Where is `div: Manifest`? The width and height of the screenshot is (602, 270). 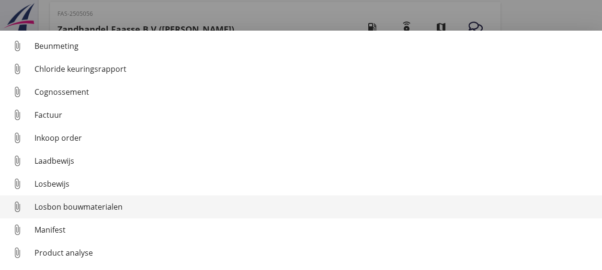
div: Manifest is located at coordinates (314, 230).